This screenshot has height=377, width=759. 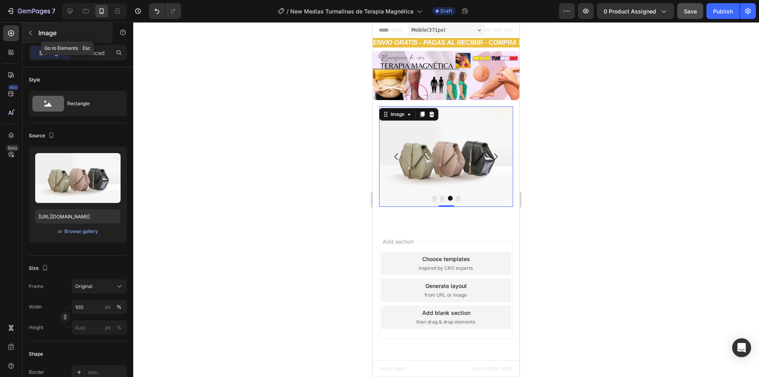 I want to click on span: then drag & drop elements, so click(x=73, y=300).